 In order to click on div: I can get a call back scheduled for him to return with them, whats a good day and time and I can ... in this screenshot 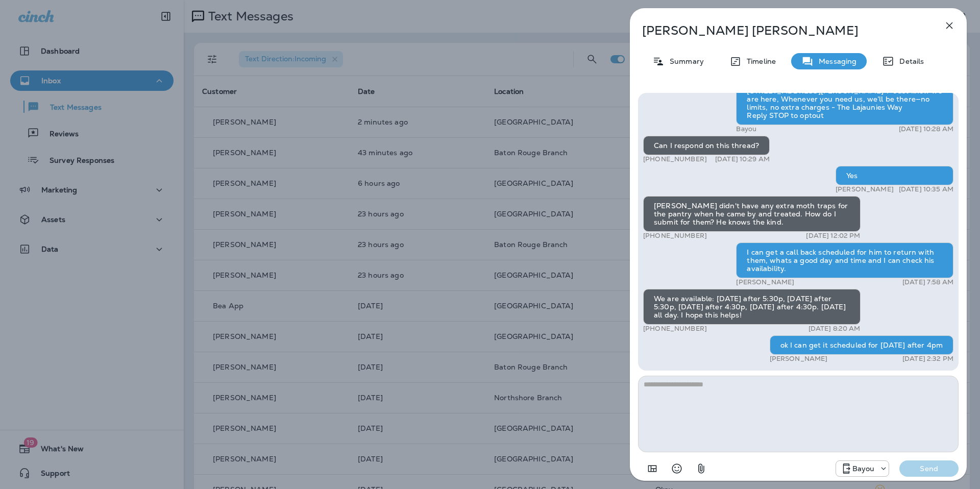, I will do `click(845, 260)`.